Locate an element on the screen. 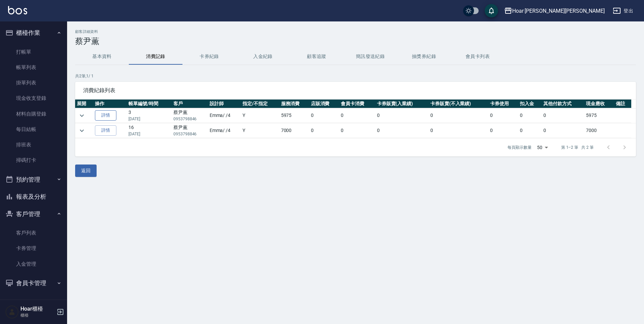 This screenshot has width=644, height=324. button: 簡訊發送紀錄 is located at coordinates (370, 56).